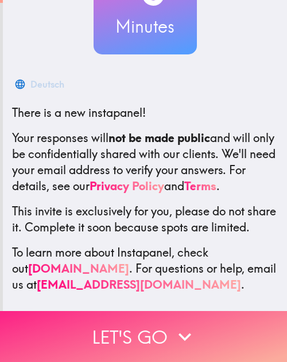  I want to click on button: Deutsch, so click(40, 84).